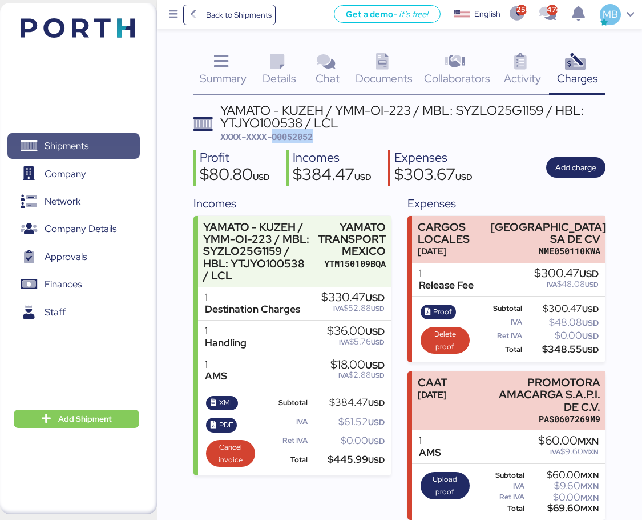 This screenshot has height=520, width=642. I want to click on span: XXXX-XXXX-O0052052, so click(267, 136).